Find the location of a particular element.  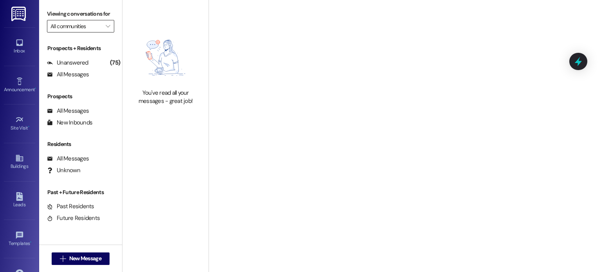

a: Inbox is located at coordinates (20, 47).